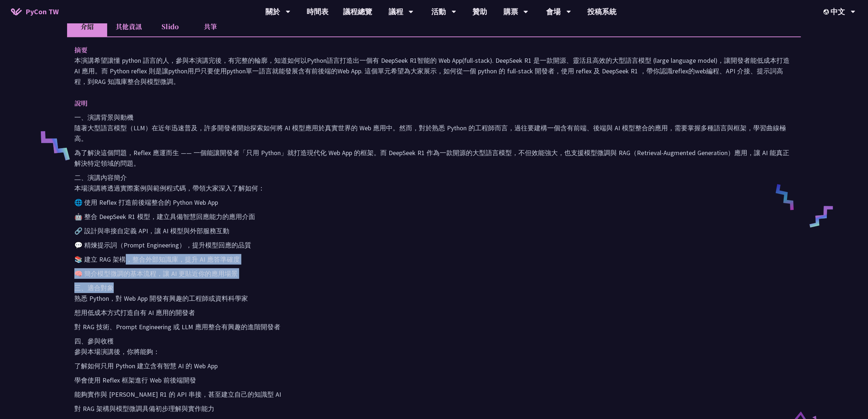 The width and height of the screenshot is (868, 419). Describe the element at coordinates (434, 259) in the screenshot. I see `p: 📚 建立 RAG 架構，整合外部知識庫，提升 AI 應答準確度` at that location.